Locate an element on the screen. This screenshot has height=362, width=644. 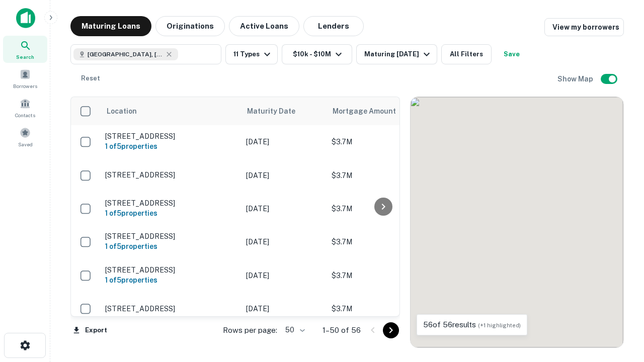
button: Save your search to get updates of matches that match your search criteria. is located at coordinates (512, 54).